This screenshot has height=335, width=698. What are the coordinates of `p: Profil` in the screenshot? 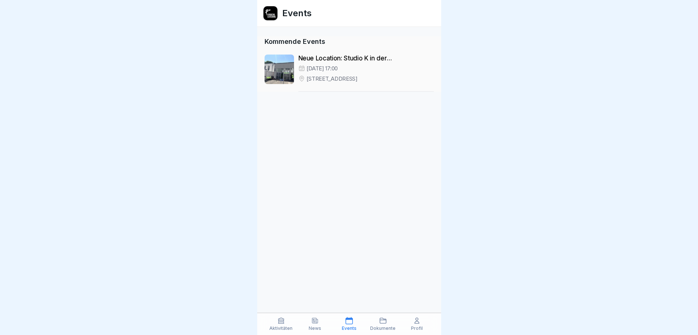 It's located at (417, 328).